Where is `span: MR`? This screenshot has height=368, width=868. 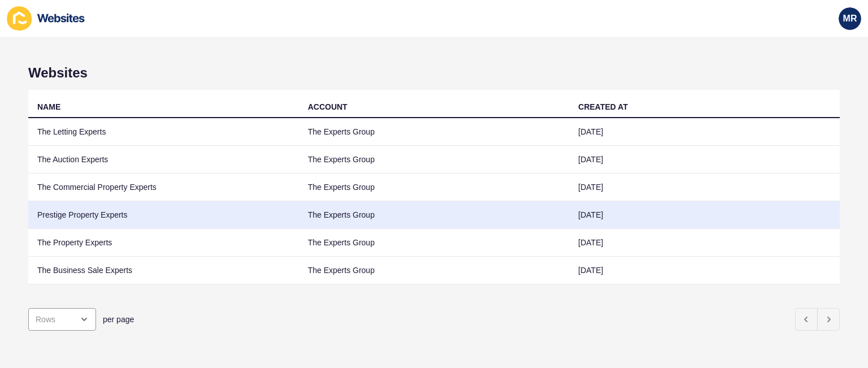 span: MR is located at coordinates (850, 18).